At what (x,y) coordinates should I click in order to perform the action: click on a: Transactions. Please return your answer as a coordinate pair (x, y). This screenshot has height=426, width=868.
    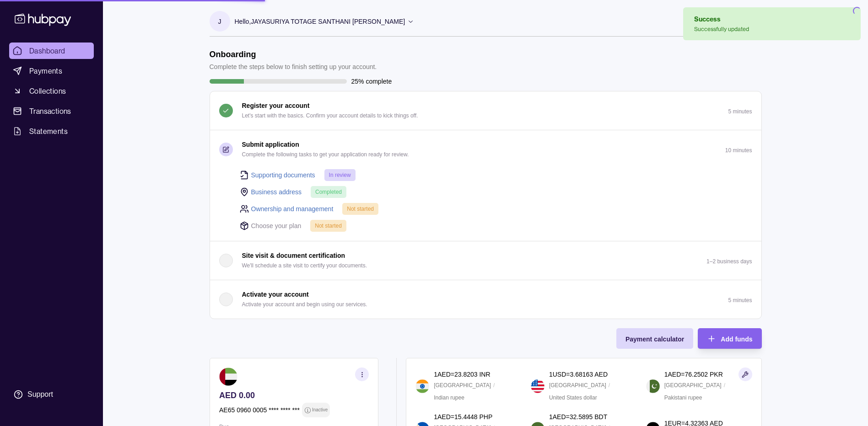
    Looking at the image, I should click on (51, 111).